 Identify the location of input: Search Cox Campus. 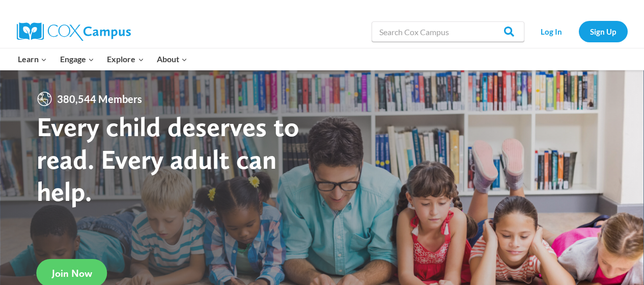
(448, 31).